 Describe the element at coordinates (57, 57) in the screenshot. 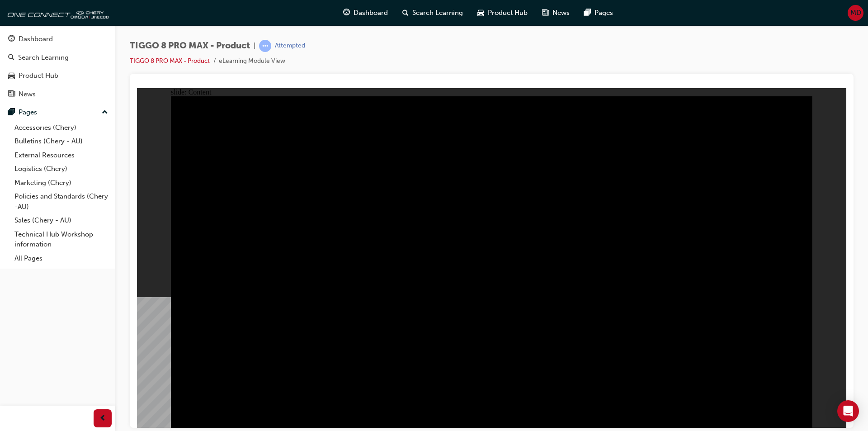

I see `a: Search Learning` at that location.